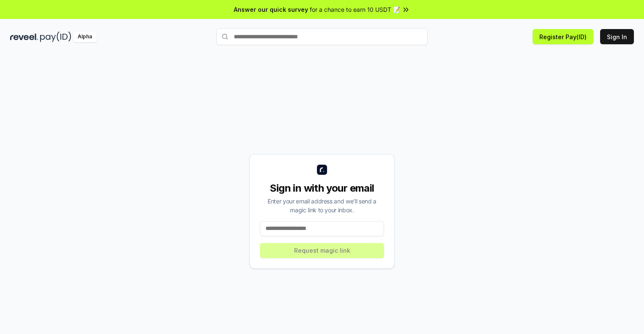 This screenshot has width=644, height=334. What do you see at coordinates (24, 37) in the screenshot?
I see `img: reveel_dark` at bounding box center [24, 37].